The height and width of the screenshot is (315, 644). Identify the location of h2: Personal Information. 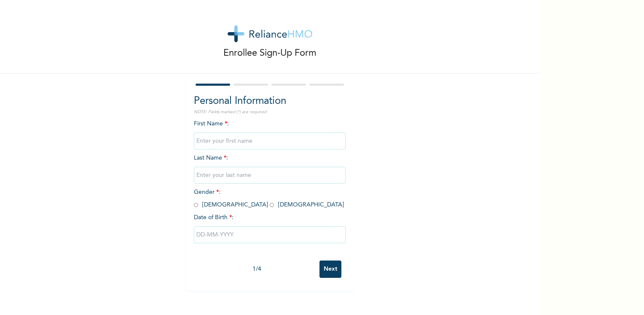
(270, 101).